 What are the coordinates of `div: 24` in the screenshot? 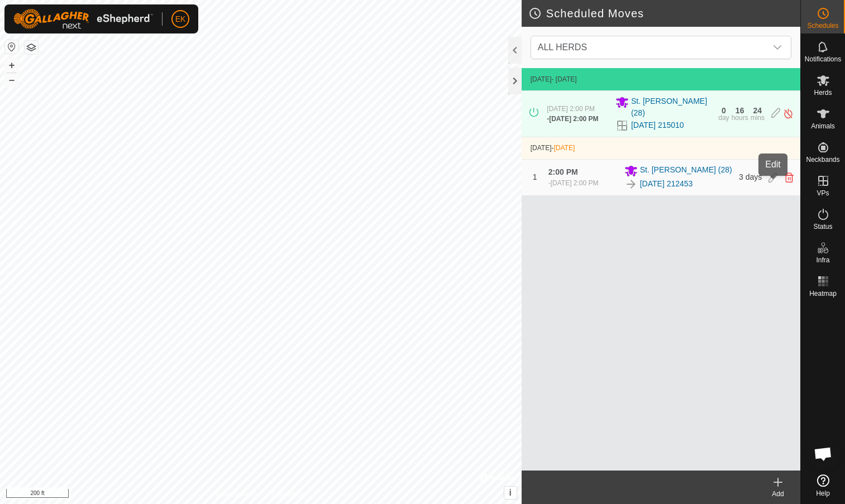 It's located at (758, 110).